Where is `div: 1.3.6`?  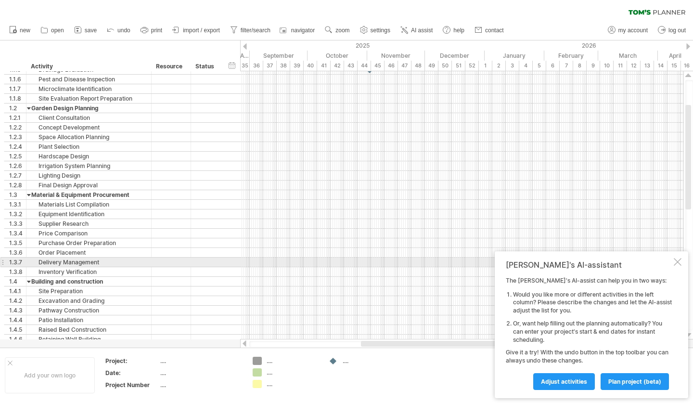
div: 1.3.6 is located at coordinates (17, 252).